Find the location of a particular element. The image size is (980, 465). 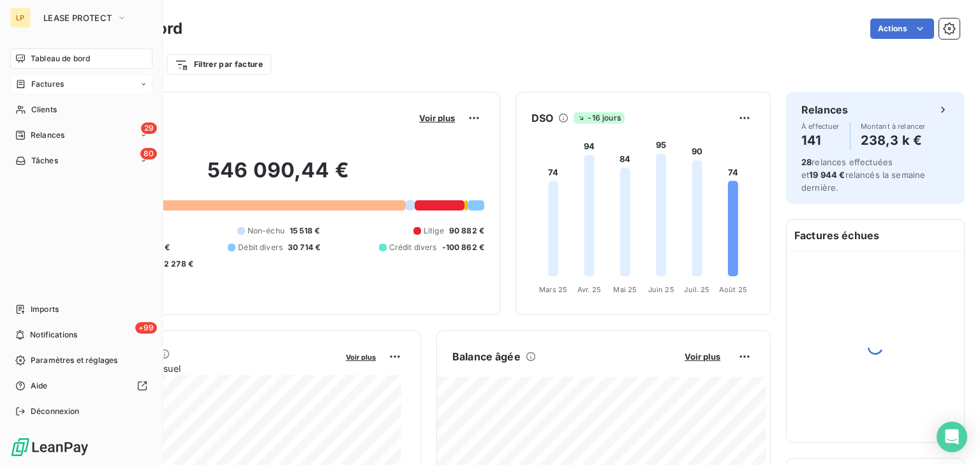

span: Crédit divers is located at coordinates (413, 247).